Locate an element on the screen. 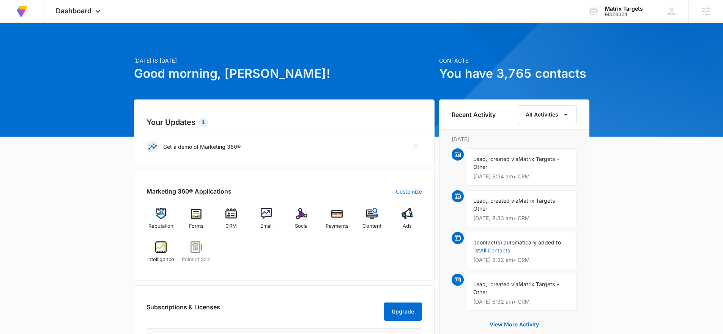 The image size is (723, 334). button: Upgrade is located at coordinates (403, 312).